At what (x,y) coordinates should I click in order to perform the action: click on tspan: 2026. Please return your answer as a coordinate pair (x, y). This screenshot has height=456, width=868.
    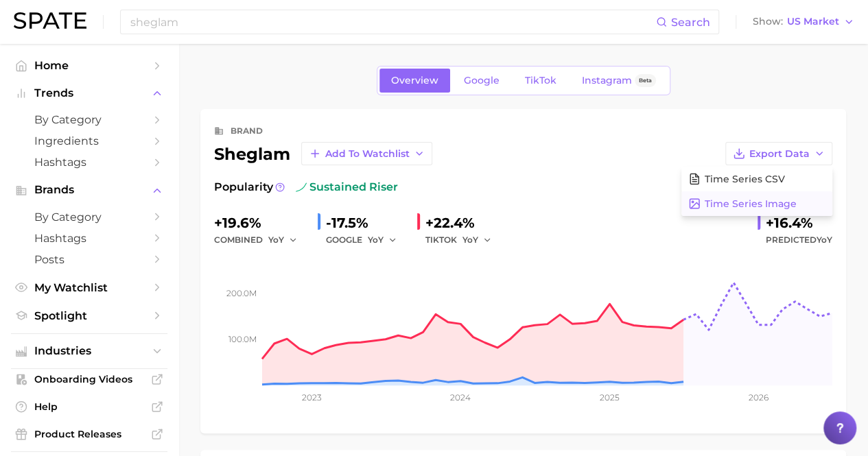
    Looking at the image, I should click on (758, 397).